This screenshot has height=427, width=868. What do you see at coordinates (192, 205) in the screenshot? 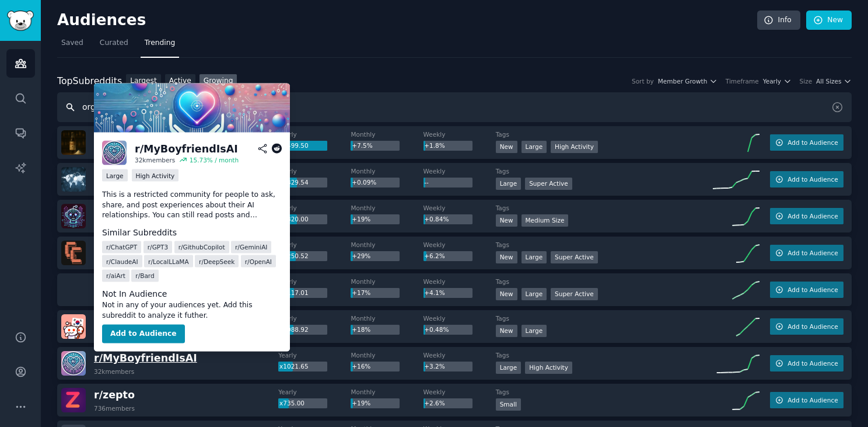
I see `p: This is a restricted community for people to ask, share, and post experiences about their AI rela...` at bounding box center [192, 205].